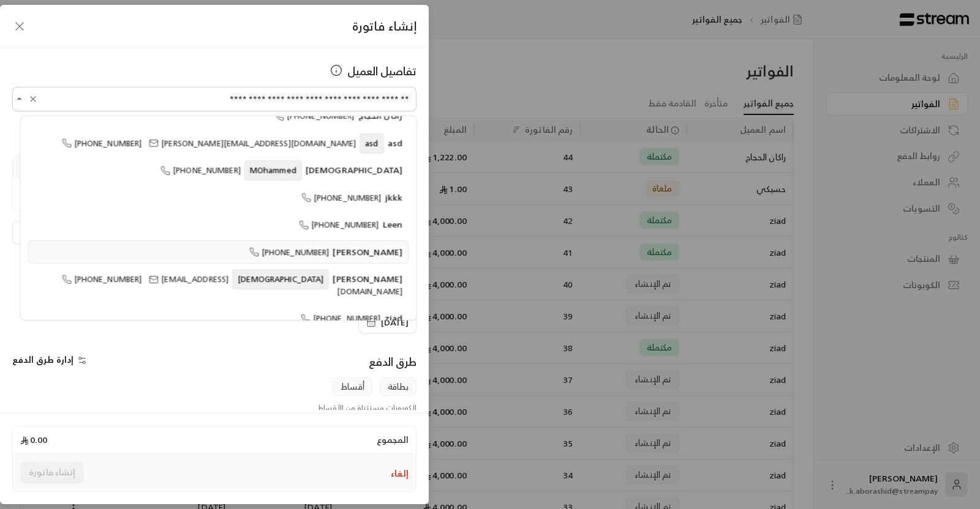 This screenshot has width=980, height=509. I want to click on table: Selected Products, so click(214, 183).